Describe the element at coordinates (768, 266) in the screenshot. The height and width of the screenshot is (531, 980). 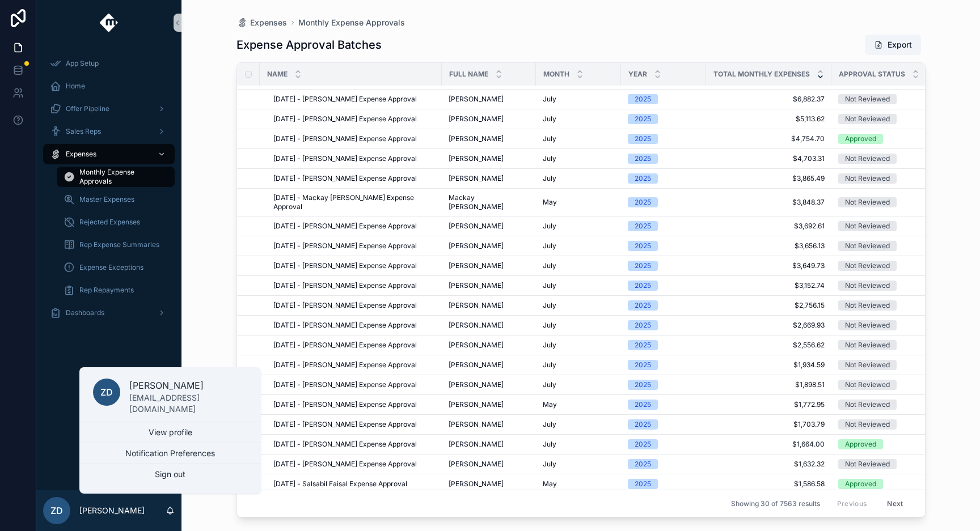
I see `span: $3,649.73` at that location.